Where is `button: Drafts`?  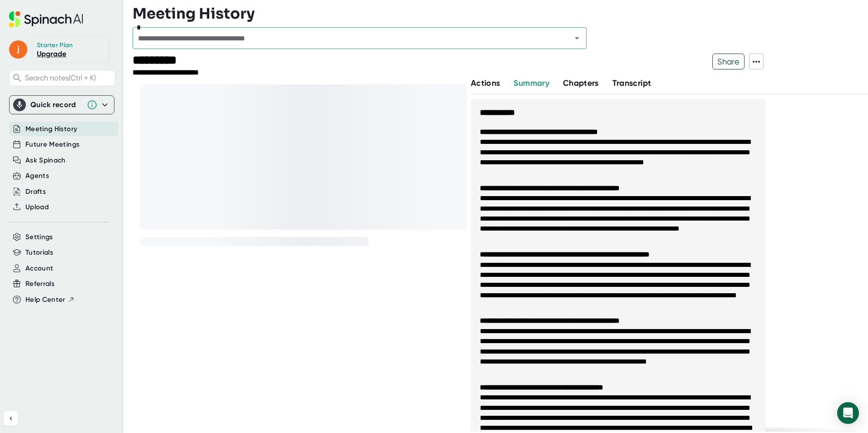 button: Drafts is located at coordinates (35, 191).